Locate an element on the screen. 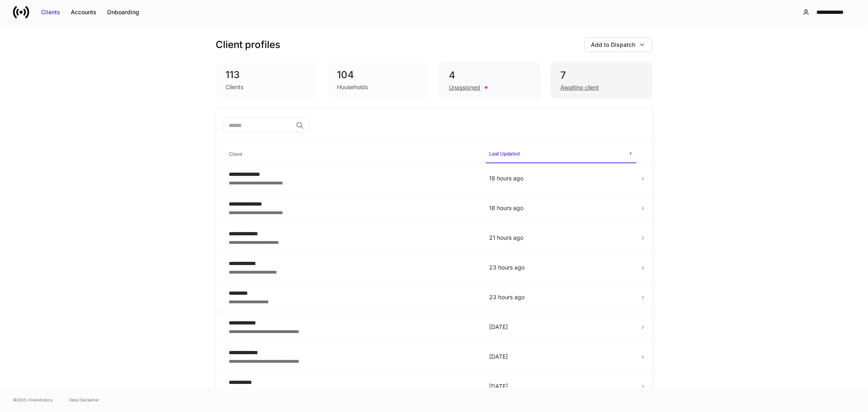  p: 21 hours ago is located at coordinates (561, 238).